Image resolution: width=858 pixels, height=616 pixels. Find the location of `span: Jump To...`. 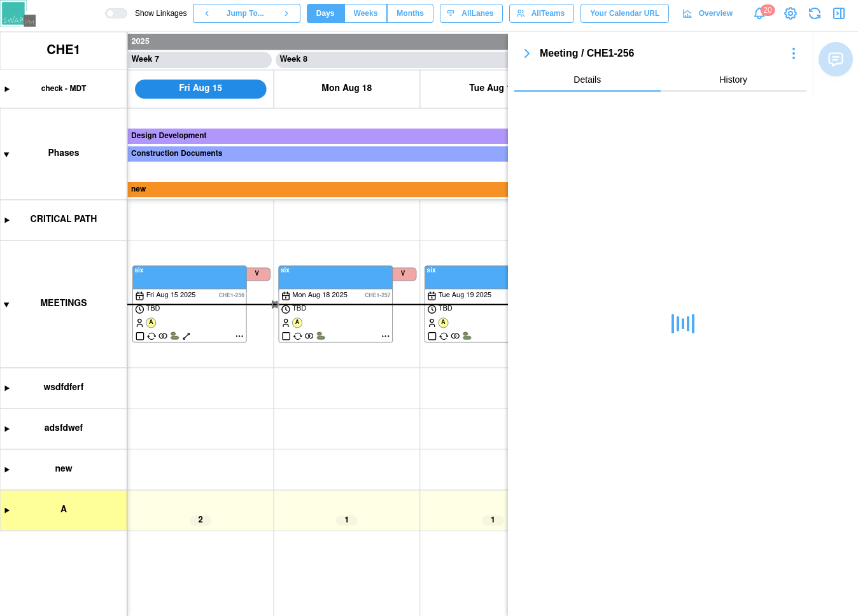

span: Jump To... is located at coordinates (245, 14).